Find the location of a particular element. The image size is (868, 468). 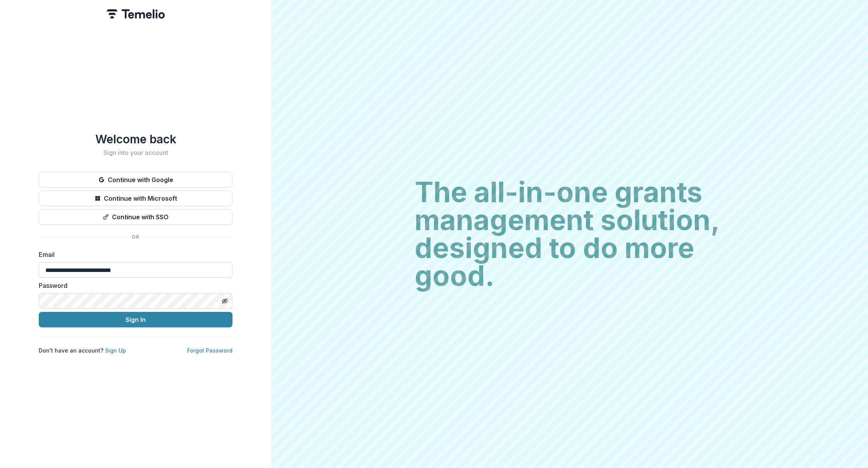

a: Forgot Password is located at coordinates (210, 350).